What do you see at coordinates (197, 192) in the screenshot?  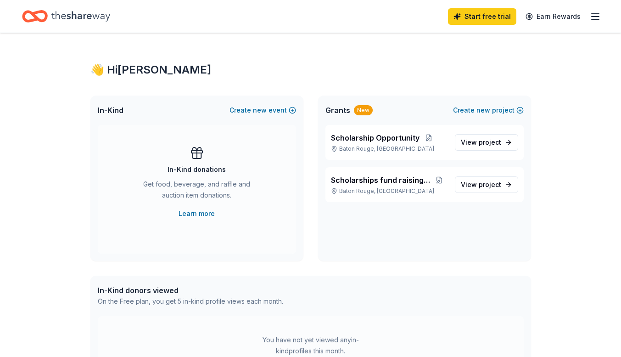 I see `div: Get food, beverage, and raffle and auction item donations.` at bounding box center [197, 192].